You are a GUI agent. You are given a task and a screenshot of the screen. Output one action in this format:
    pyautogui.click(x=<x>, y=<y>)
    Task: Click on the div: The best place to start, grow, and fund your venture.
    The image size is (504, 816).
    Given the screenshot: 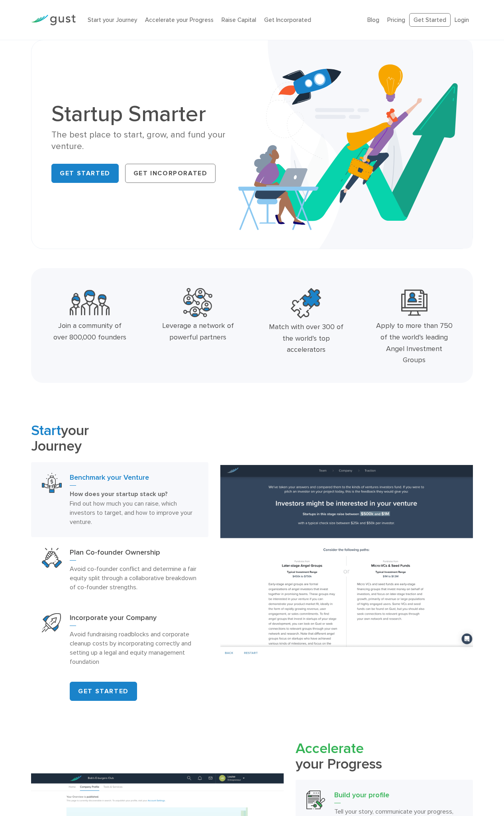 What is the action you would take?
    pyautogui.click(x=149, y=141)
    